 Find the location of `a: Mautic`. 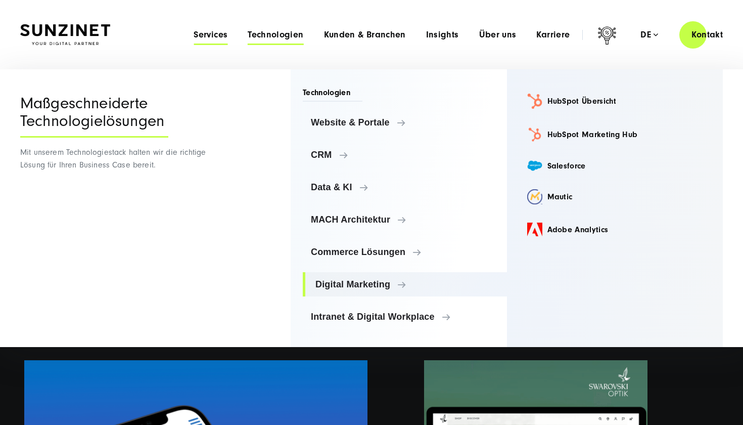

a: Mautic is located at coordinates (615, 197).